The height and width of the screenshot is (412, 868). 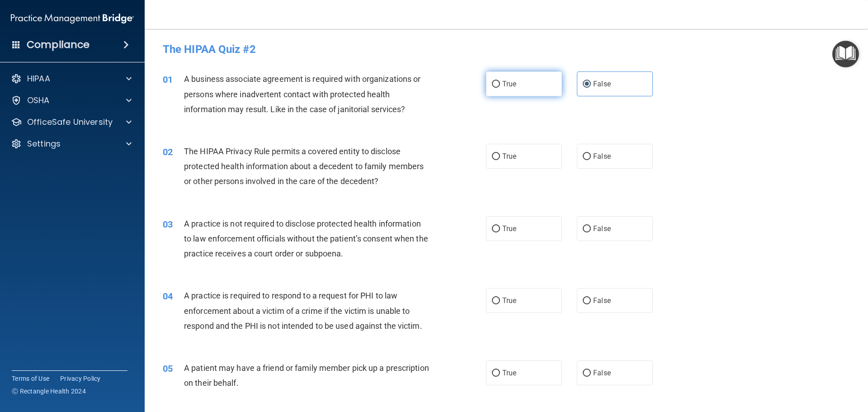 I want to click on a: OSHA, so click(x=71, y=100).